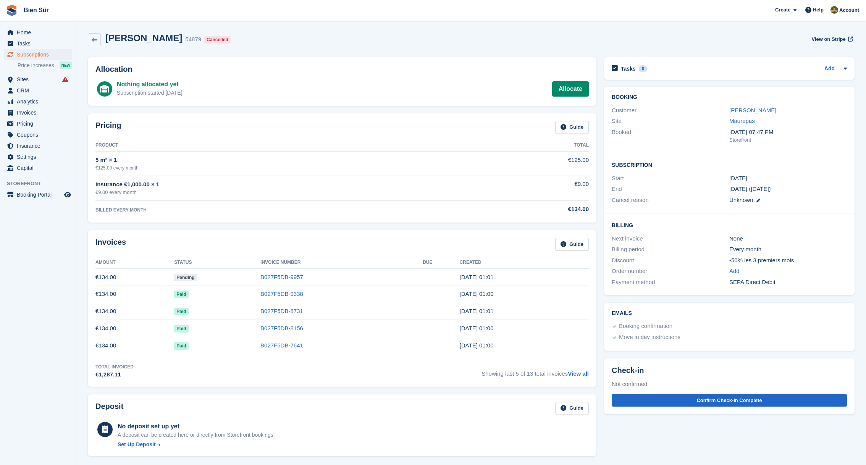 This screenshot has width=866, height=465. What do you see at coordinates (45, 65) in the screenshot?
I see `a: Price increases NEW` at bounding box center [45, 65].